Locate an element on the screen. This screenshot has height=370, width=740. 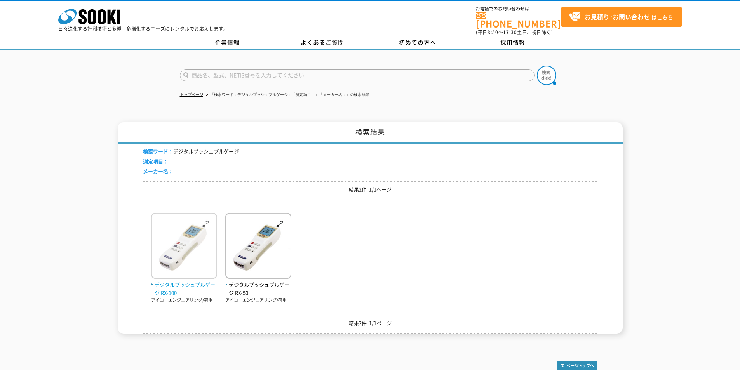
img: RX-100 is located at coordinates (184, 247).